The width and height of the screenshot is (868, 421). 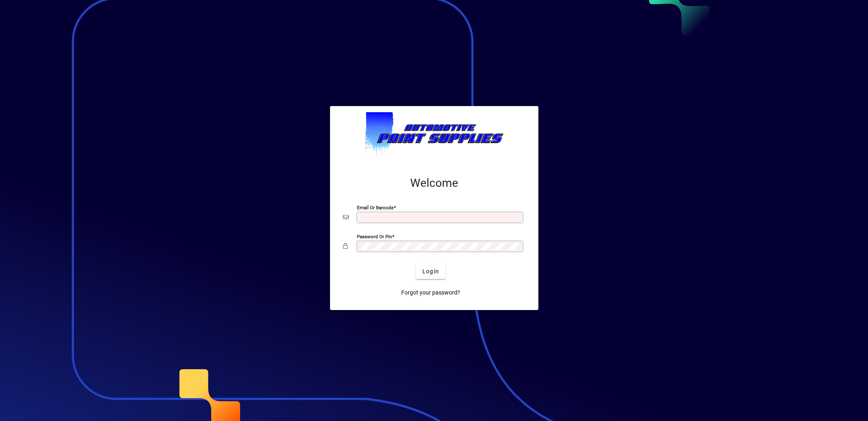 What do you see at coordinates (374, 236) in the screenshot?
I see `mat-label: Password or Pin` at bounding box center [374, 236].